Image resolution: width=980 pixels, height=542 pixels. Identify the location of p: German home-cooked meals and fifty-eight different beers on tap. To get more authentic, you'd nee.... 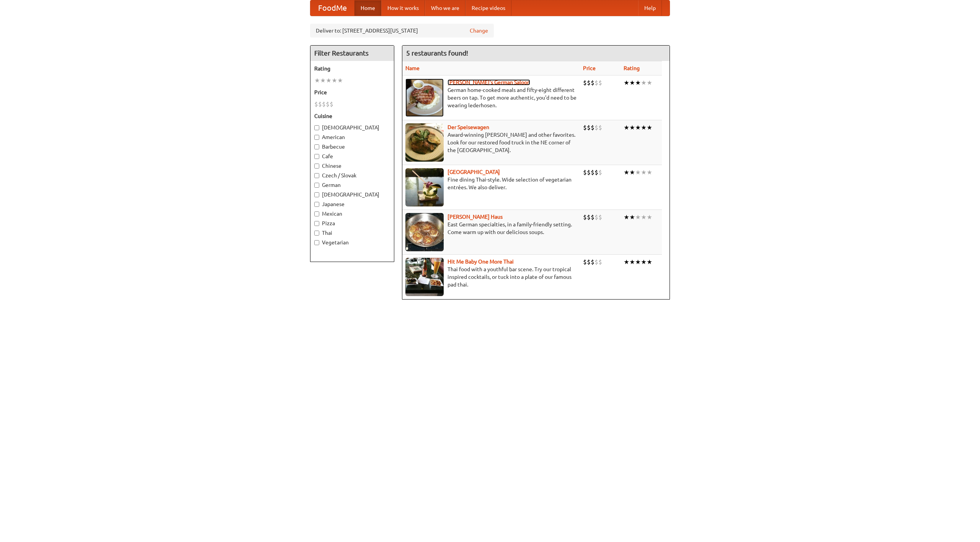
(491, 98).